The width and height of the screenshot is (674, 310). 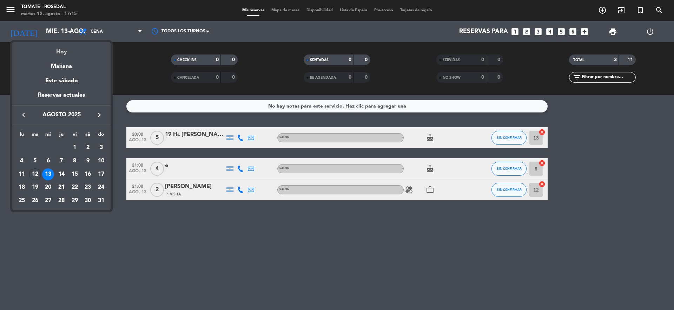 I want to click on div: 30, so click(x=88, y=200).